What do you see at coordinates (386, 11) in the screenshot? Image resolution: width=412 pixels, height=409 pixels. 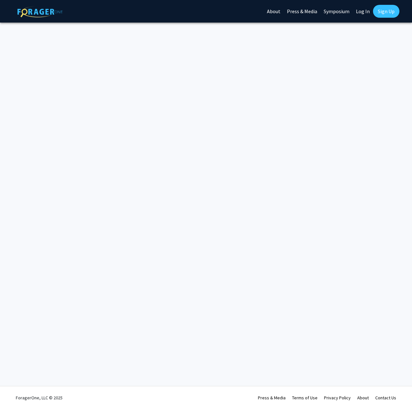 I see `a: Sign Up` at bounding box center [386, 11].